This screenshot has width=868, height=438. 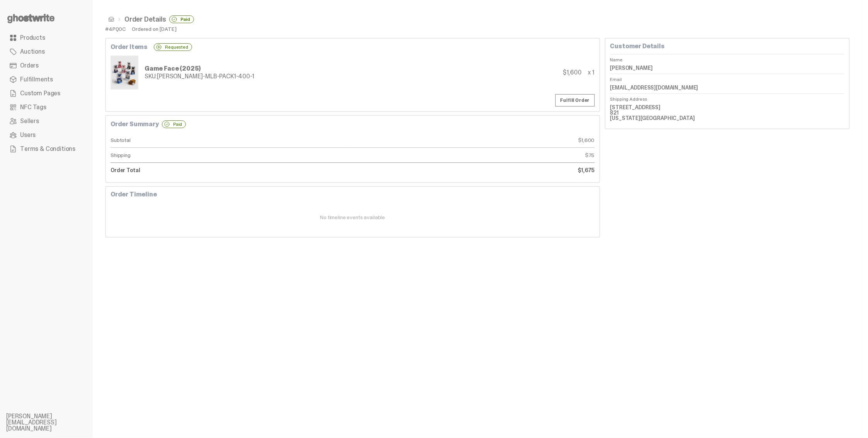 I want to click on a: Users, so click(x=46, y=135).